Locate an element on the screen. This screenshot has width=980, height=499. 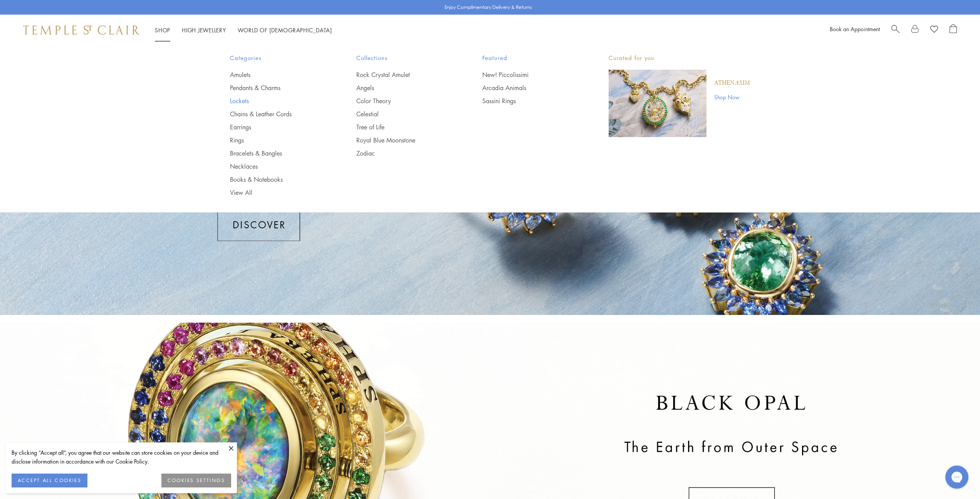
a: Royal Blue Moonstone is located at coordinates (404, 140).